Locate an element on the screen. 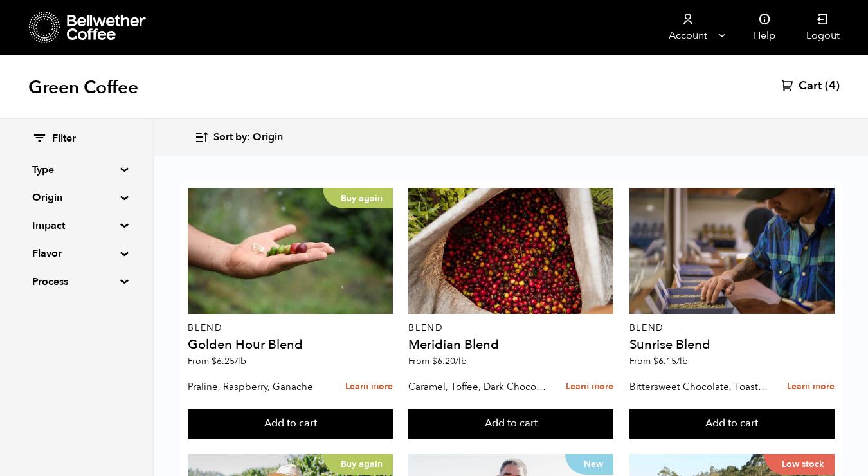 The height and width of the screenshot is (476, 868). bdi: 6.25 is located at coordinates (229, 361).